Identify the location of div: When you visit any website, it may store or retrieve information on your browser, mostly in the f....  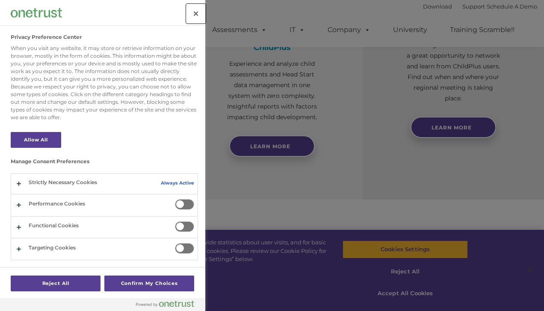
(104, 83).